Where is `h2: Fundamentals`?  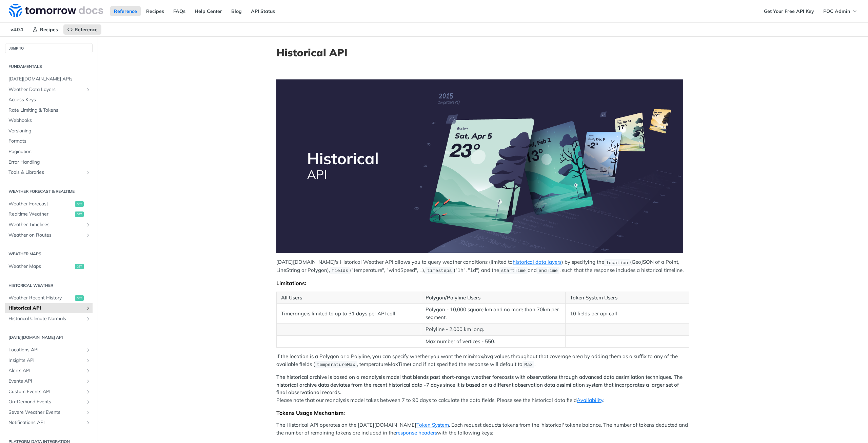
h2: Fundamentals is located at coordinates (49, 66).